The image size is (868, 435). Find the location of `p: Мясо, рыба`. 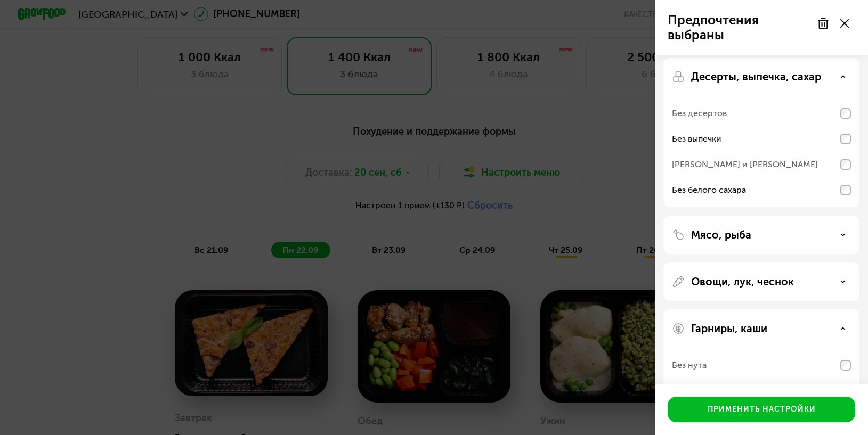

p: Мясо, рыба is located at coordinates (721, 235).